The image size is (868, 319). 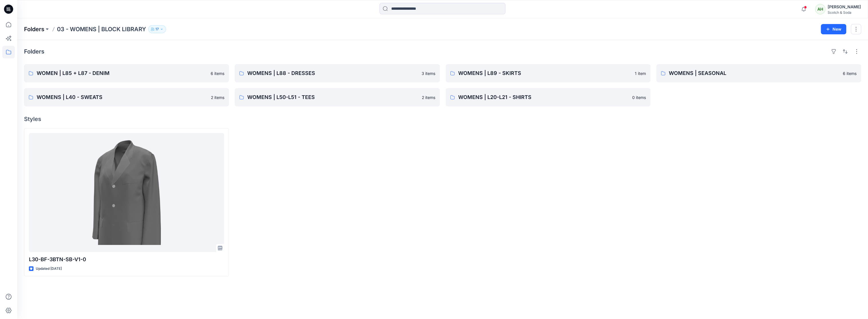 I want to click on p: WOMENS | SEASONAL, so click(x=754, y=73).